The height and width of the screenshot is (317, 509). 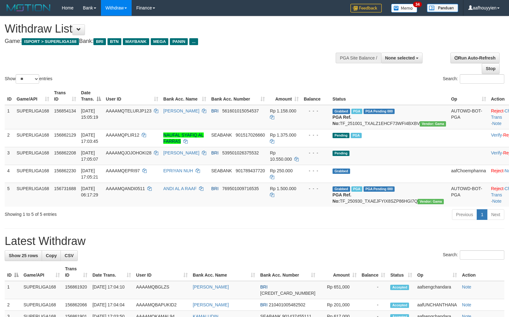 I want to click on span: Marked by aafromsomean, so click(x=357, y=189).